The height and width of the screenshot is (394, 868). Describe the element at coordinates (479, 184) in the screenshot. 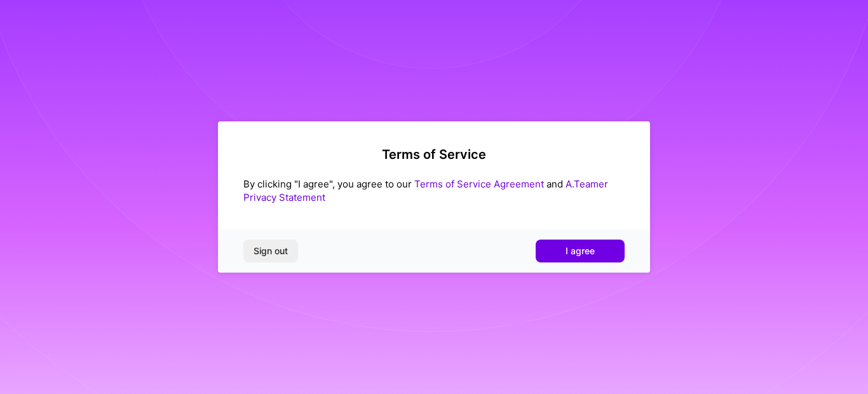

I see `a: Terms of Service Agreement` at that location.